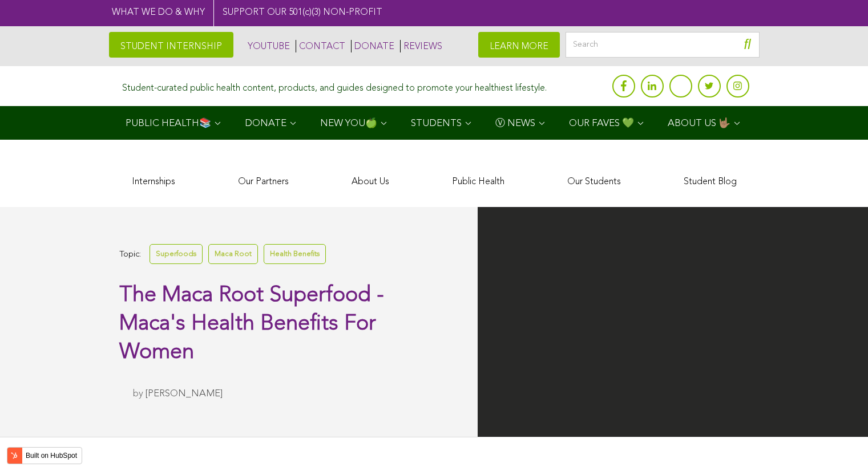 The width and height of the screenshot is (868, 471). What do you see at coordinates (168, 123) in the screenshot?
I see `span: PUBLIC HEALTH📚` at bounding box center [168, 123].